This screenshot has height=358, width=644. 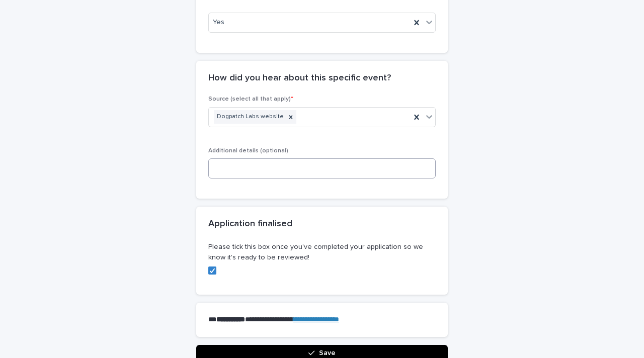 What do you see at coordinates (327, 353) in the screenshot?
I see `span: Save` at bounding box center [327, 353].